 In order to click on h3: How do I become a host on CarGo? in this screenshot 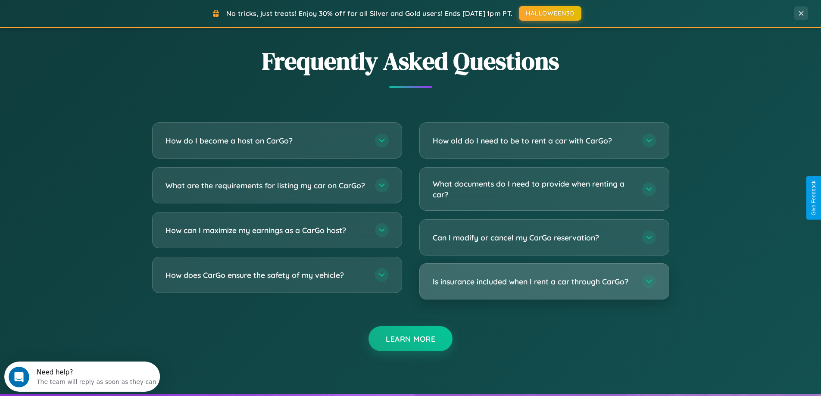, I will do `click(266, 141)`.